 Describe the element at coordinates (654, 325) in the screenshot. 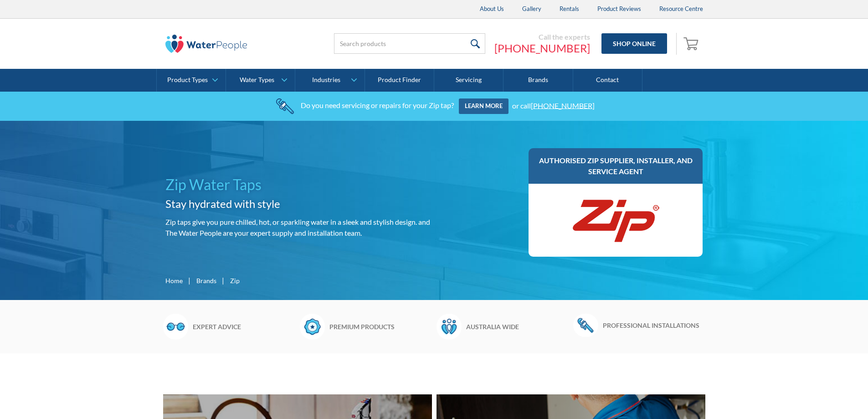

I see `h6: Professional installations` at that location.